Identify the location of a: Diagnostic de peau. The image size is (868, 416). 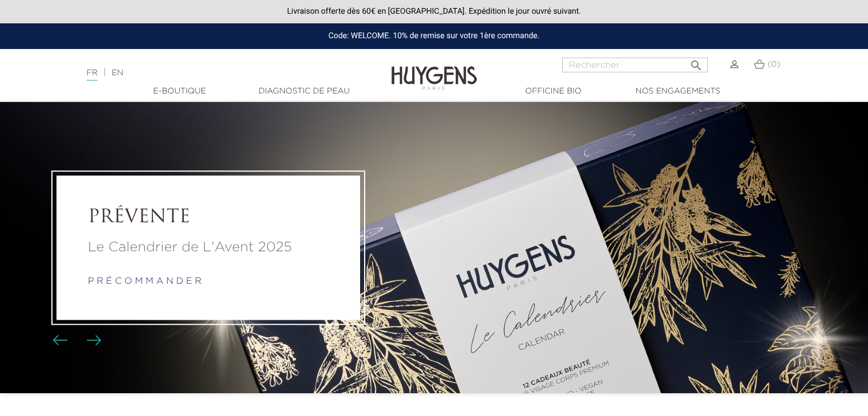
(304, 91).